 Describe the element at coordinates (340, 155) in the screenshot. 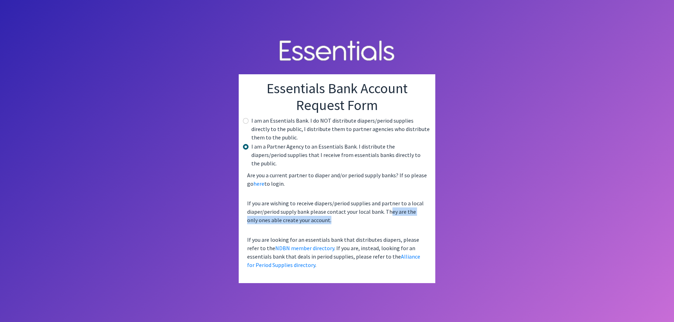

I see `label: I am a Partner Agency to an Essentials Bank. I distribute the diapers/period supplies that I rece...` at that location.